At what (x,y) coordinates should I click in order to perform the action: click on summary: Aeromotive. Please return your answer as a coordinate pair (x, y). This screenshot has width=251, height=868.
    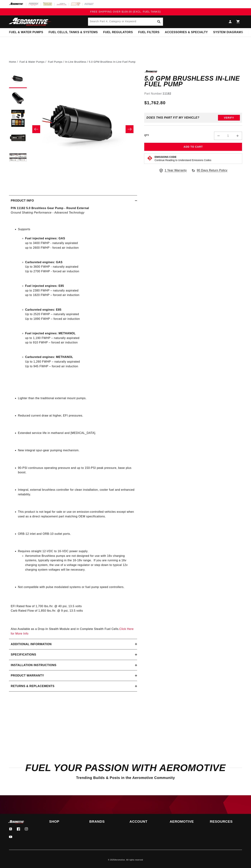
    Looking at the image, I should click on (186, 822).